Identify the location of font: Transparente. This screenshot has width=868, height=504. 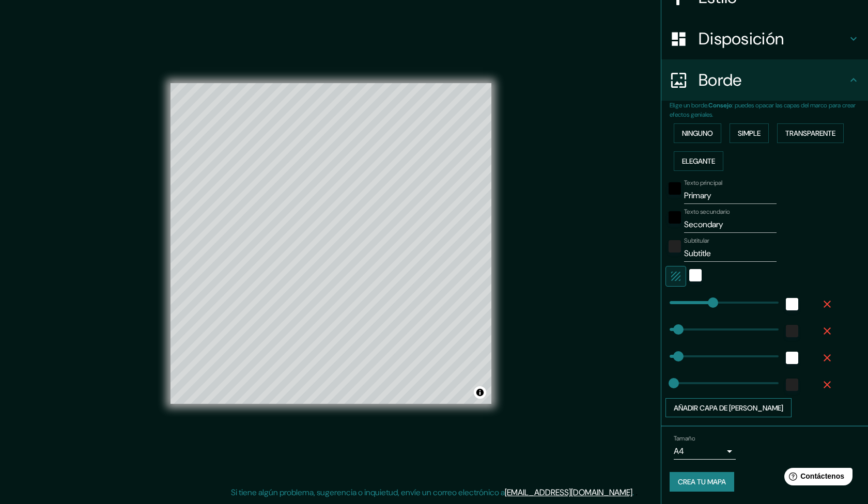
(810, 133).